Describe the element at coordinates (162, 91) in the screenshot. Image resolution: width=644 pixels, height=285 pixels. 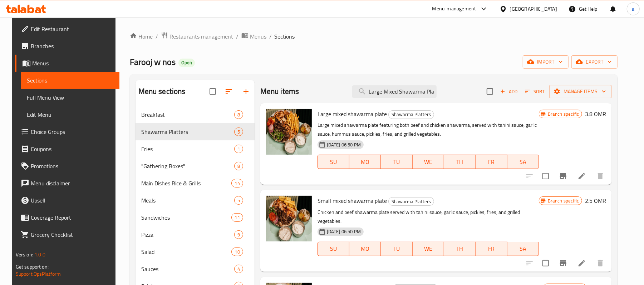
I see `h2: Menu sections` at that location.